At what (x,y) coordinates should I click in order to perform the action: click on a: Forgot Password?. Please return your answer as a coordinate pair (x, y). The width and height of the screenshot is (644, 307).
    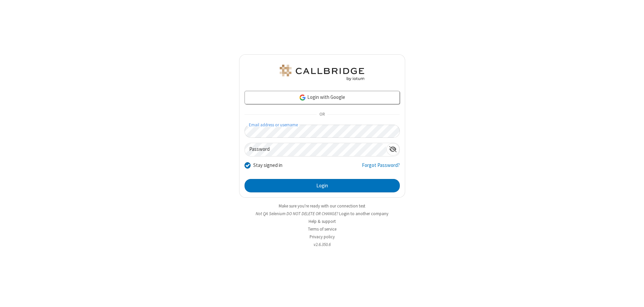
    Looking at the image, I should click on (380, 168).